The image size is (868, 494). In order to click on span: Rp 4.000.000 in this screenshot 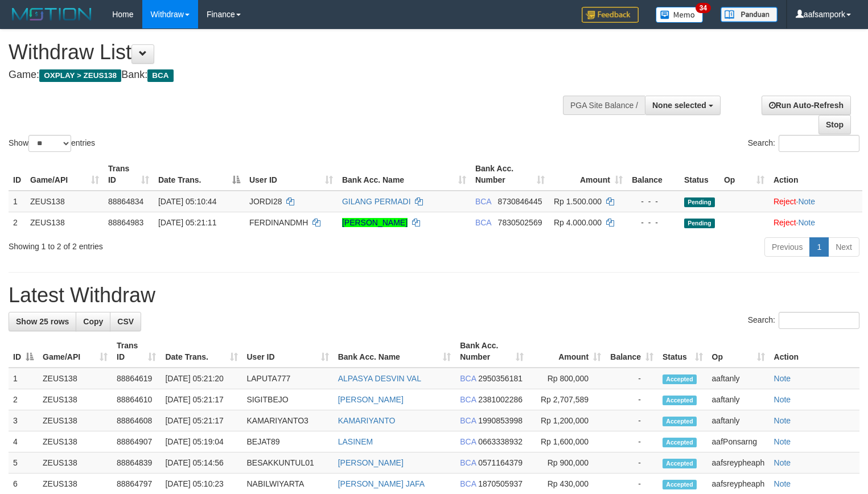, I will do `click(578, 223)`.